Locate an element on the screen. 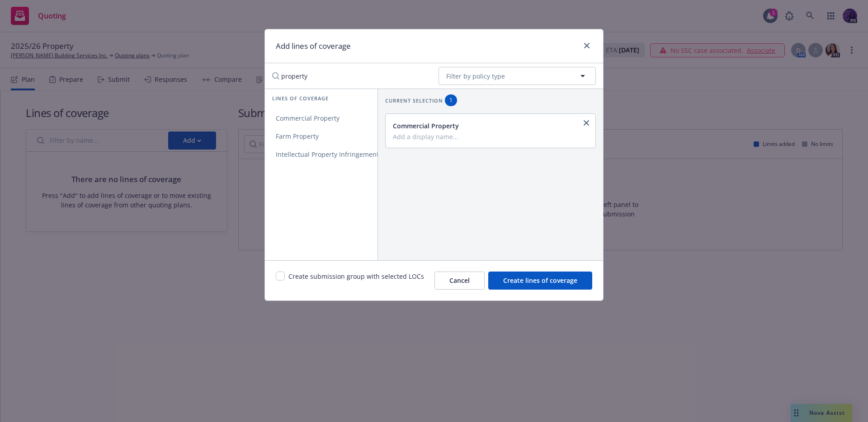  button: Create lines of coverage is located at coordinates (540, 280).